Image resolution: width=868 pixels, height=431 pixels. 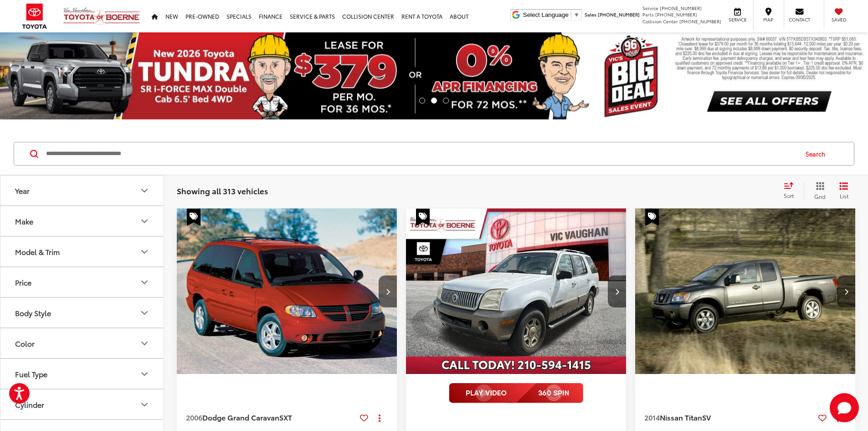 I want to click on a: 2002 Mercury Mountaineer Base 114 WB2002 Mercury Mountaineer Base 114 WB2002 Mercury Mountaineer ..., so click(x=517, y=291).